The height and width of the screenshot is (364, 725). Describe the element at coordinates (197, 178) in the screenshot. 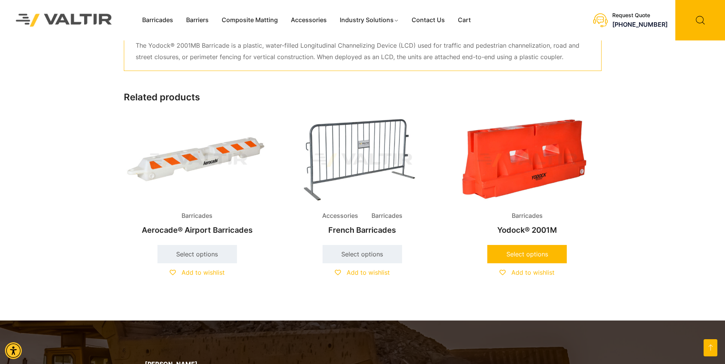

I see `a: BarricadesAerocade® Airport Barricades` at that location.